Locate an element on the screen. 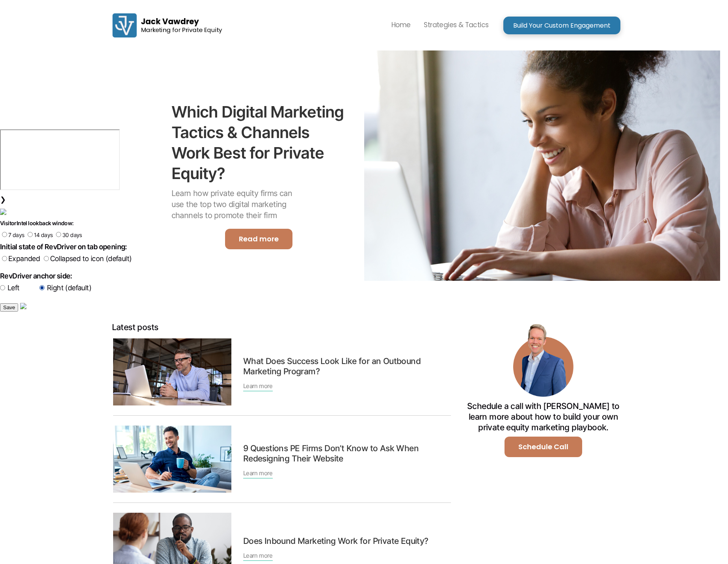  a: 9 Questions PE Firms Don’t Know to Ask When Redesigning Their Website is located at coordinates (345, 453).